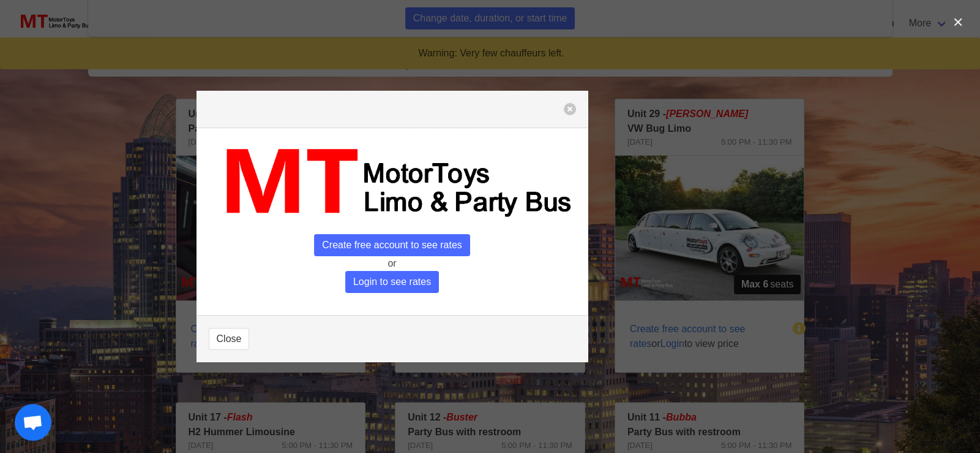  Describe the element at coordinates (33, 422) in the screenshot. I see `div: Open chat` at that location.